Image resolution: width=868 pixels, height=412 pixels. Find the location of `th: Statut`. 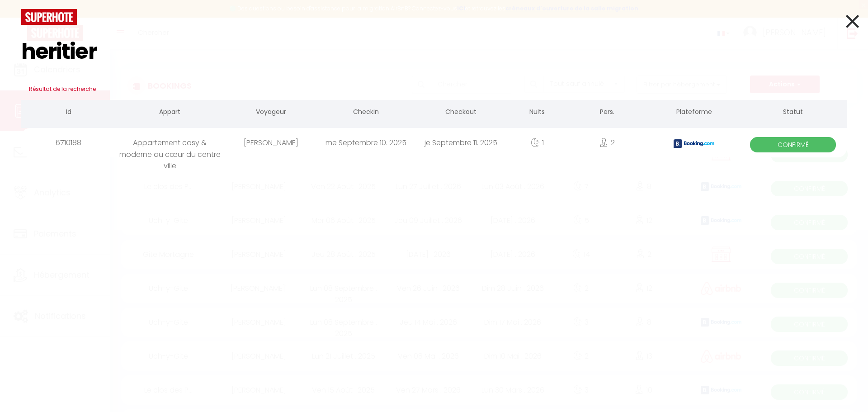

th: Statut is located at coordinates (793, 113).